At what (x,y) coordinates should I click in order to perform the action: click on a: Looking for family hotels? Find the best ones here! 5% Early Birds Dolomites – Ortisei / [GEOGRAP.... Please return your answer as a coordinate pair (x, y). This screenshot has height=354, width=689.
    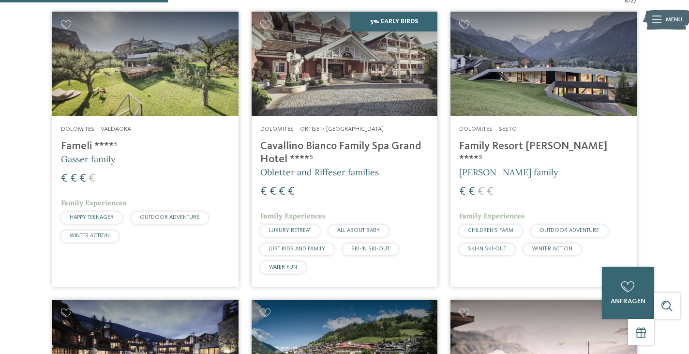
    Looking at the image, I should click on (344, 149).